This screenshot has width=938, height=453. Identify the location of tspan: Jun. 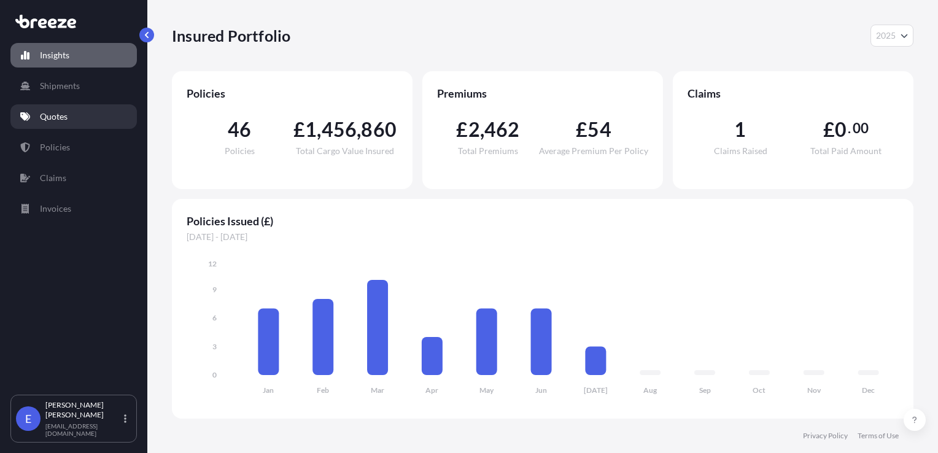
(541, 390).